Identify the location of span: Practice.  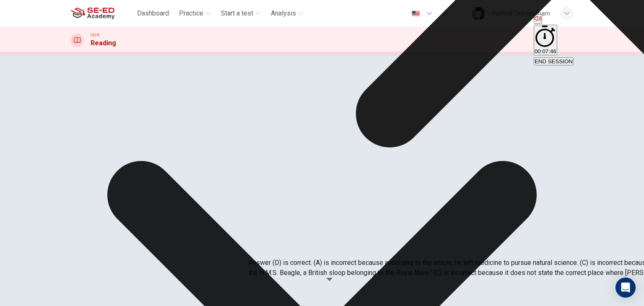
(191, 13).